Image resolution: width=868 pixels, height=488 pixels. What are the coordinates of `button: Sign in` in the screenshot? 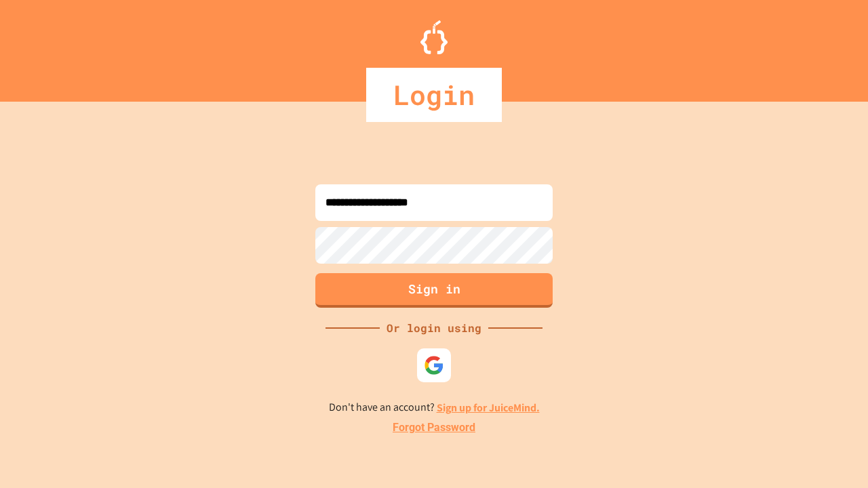 It's located at (434, 290).